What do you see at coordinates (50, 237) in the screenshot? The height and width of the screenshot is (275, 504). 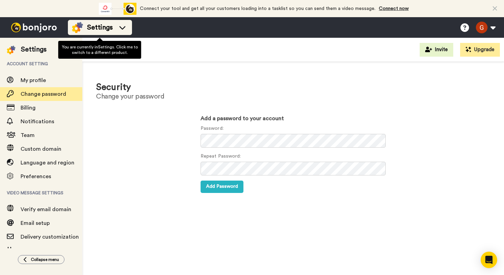 I see `span: Delivery customization` at bounding box center [50, 237].